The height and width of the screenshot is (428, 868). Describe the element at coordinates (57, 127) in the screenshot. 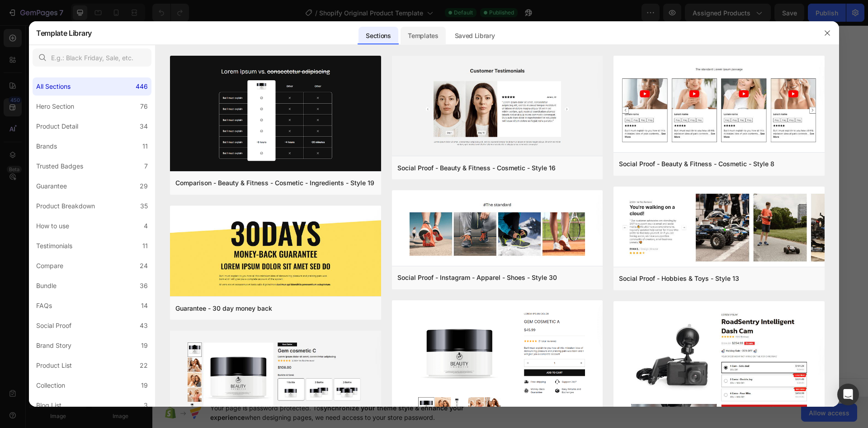

I see `div: Product Detail` at that location.